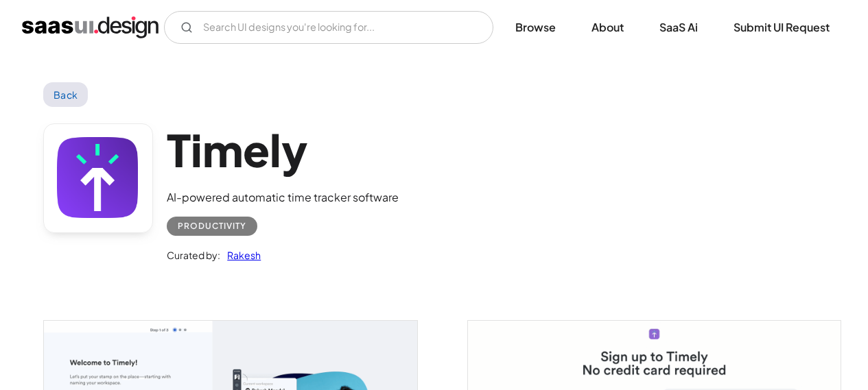 This screenshot has width=868, height=390. I want to click on a: Rakesh, so click(240, 255).